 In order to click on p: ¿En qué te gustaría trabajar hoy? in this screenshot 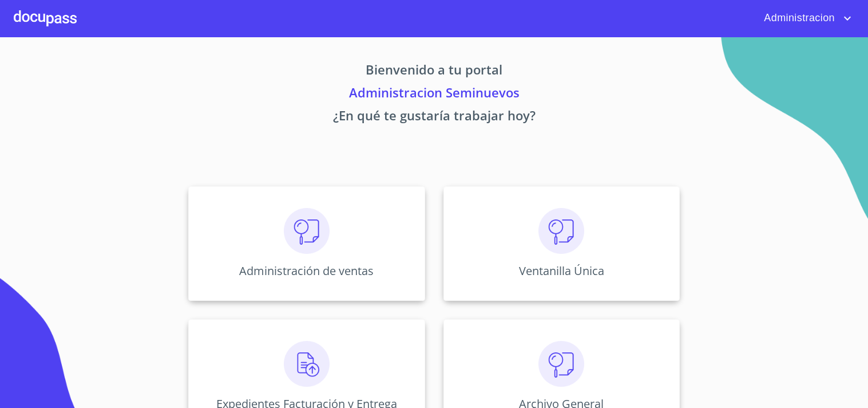, I will do `click(434, 118)`.